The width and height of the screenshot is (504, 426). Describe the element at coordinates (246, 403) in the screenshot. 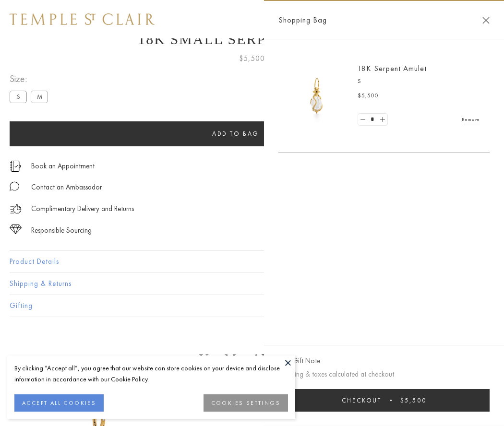

I see `button: COOKIES SETTINGS` at that location.